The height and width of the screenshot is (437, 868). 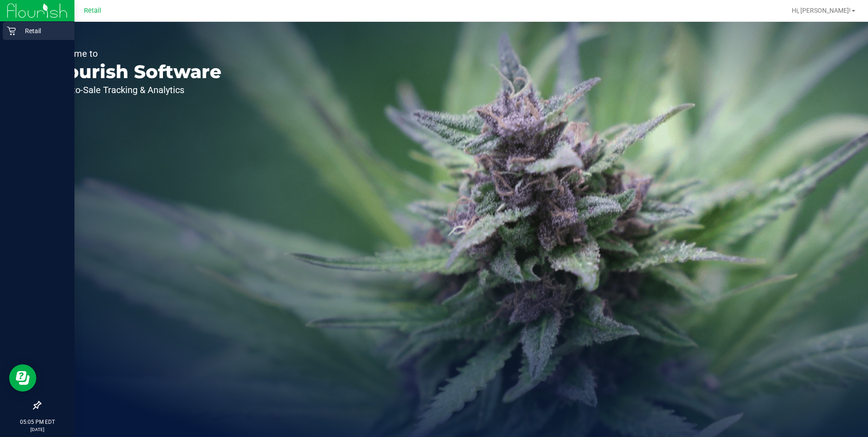 I want to click on p: 05:05 PM EDT, so click(x=37, y=422).